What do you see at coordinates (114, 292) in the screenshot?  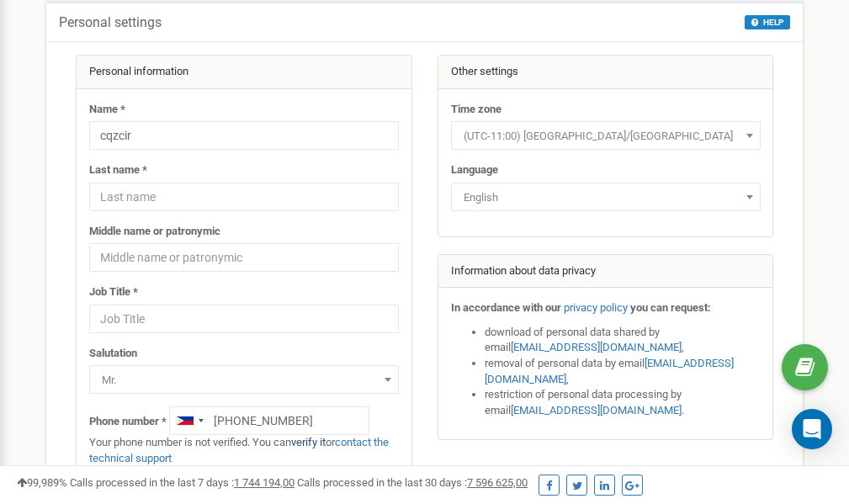 I see `label: Job Title *` at bounding box center [114, 292].